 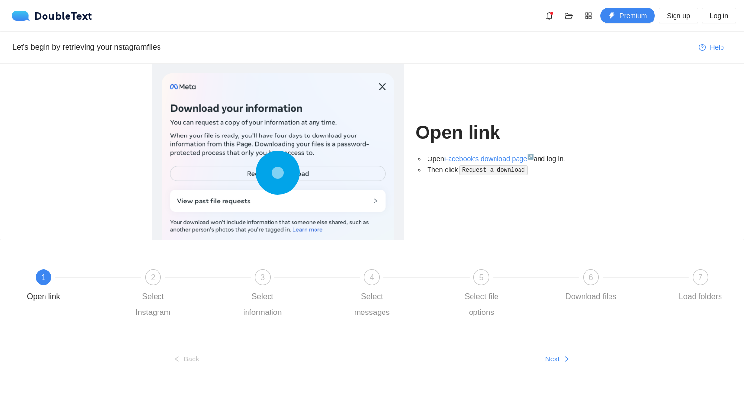 What do you see at coordinates (179, 295) in the screenshot?
I see `div: 2Select Instagram` at bounding box center [179, 295].